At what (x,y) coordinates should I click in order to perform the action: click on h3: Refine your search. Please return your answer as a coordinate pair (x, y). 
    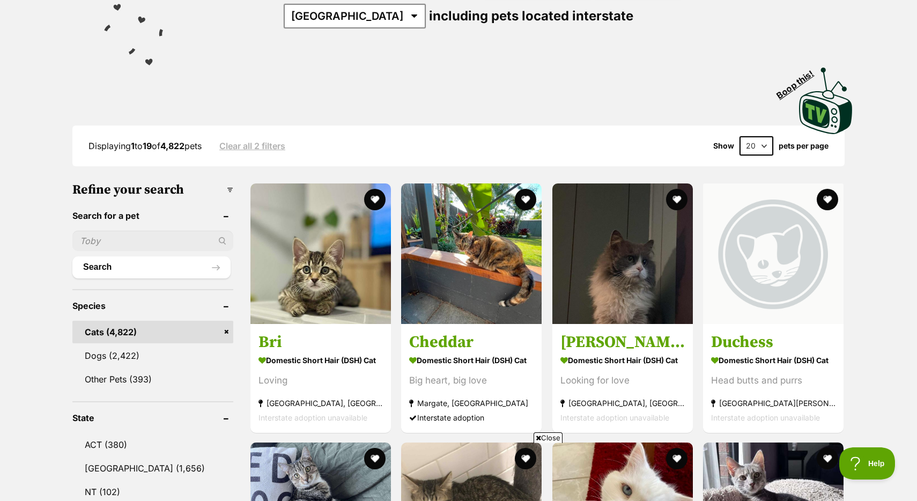
    Looking at the image, I should click on (153, 190).